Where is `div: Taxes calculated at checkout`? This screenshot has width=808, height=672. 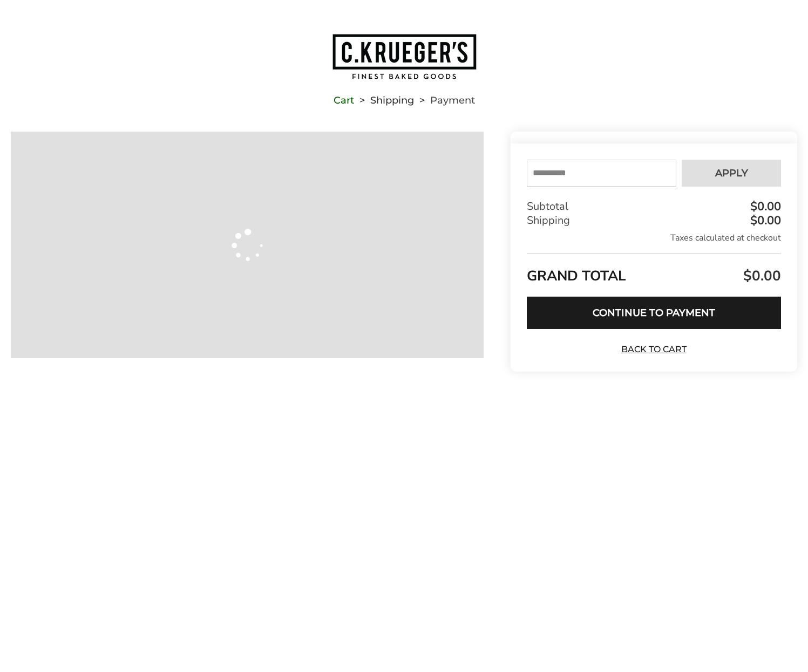 div: Taxes calculated at checkout is located at coordinates (654, 238).